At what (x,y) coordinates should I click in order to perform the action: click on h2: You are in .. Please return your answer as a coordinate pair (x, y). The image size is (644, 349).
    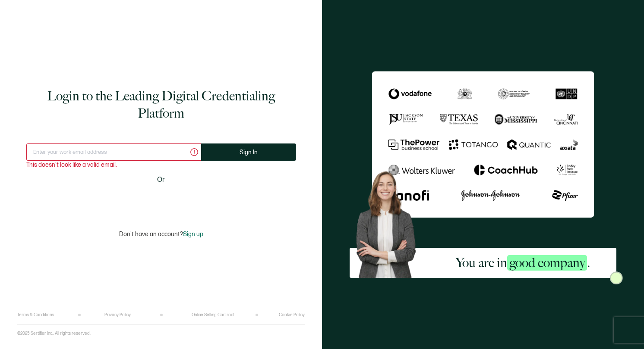
    Looking at the image, I should click on (522, 263).